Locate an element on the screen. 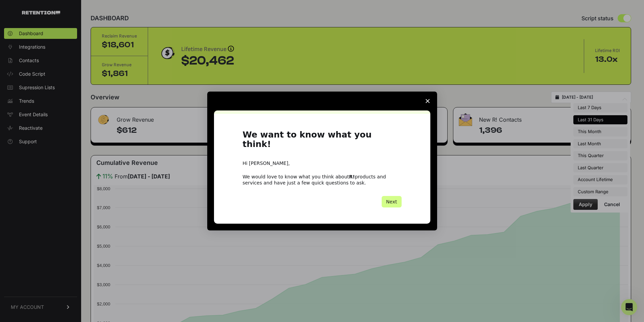 This screenshot has height=322, width=644. button: Next is located at coordinates (392, 202).